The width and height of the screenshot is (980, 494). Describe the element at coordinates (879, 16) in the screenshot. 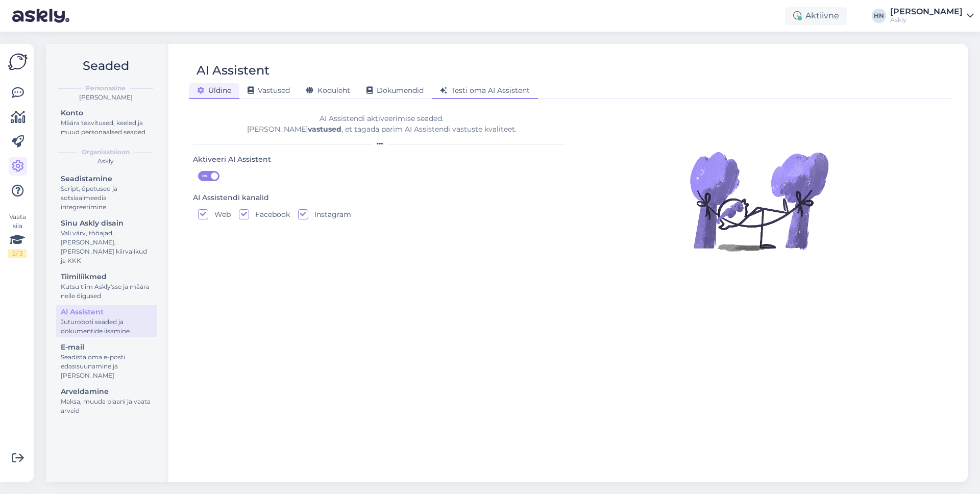

I see `div: HN` at that location.